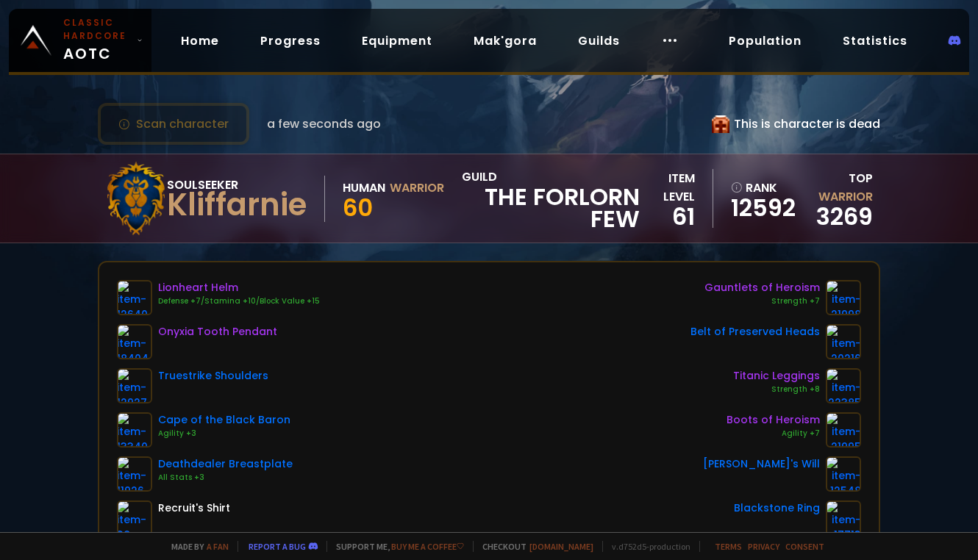  What do you see at coordinates (427, 547) in the screenshot?
I see `a: Buy me a coffee` at bounding box center [427, 547].